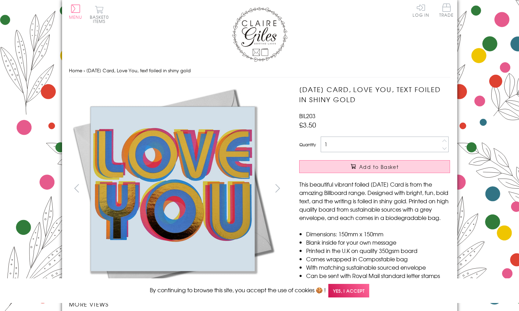 This screenshot has height=311, width=519. I want to click on span: 0 items, so click(101, 19).